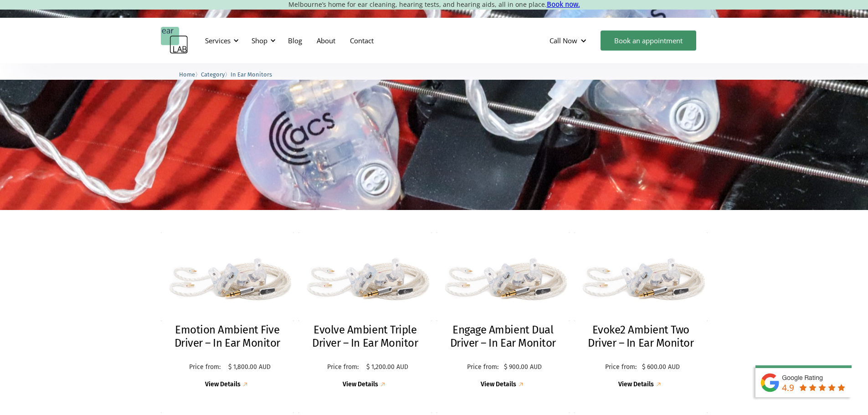 Image resolution: width=868 pixels, height=415 pixels. I want to click on p: $ 1,800.00 AUD, so click(249, 367).